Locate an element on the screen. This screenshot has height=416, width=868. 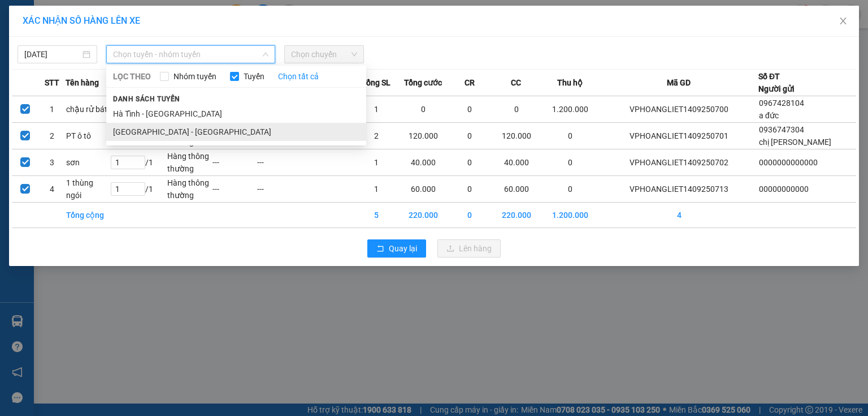
span: Thu hộ is located at coordinates (569, 83).